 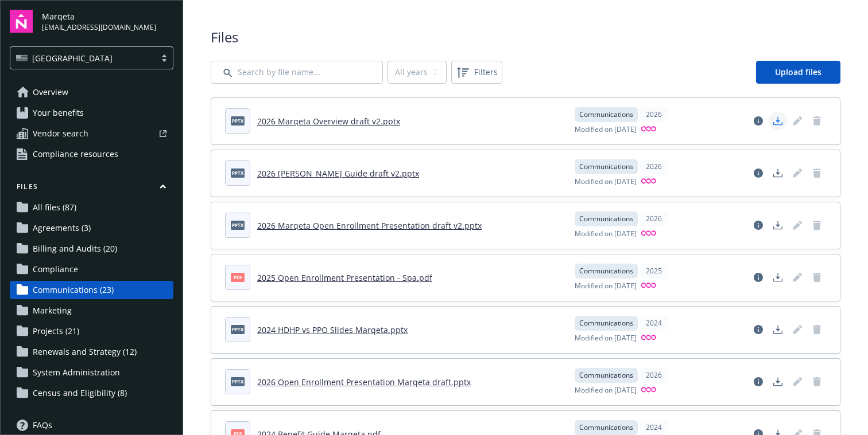 I want to click on span: Marketing, so click(x=53, y=311).